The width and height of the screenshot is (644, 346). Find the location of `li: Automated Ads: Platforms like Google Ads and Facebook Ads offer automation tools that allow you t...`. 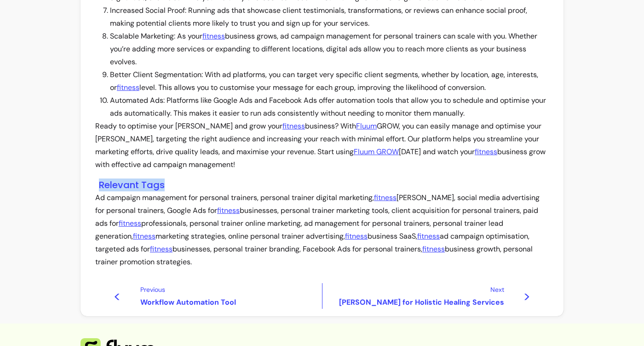

li: Automated Ads: Platforms like Google Ads and Facebook Ads offer automation tools that allow you t... is located at coordinates (329, 107).